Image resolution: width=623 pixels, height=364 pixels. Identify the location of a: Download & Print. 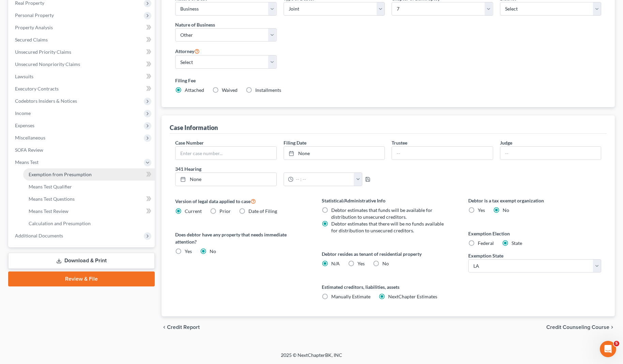
(81, 261).